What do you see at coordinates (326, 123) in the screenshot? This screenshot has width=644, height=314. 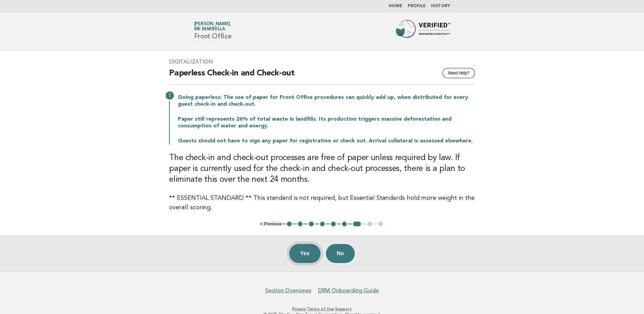 I see `p: Paper still represents 26% of total waste in landfills. Its production triggers massive deforesta...` at bounding box center [326, 123].